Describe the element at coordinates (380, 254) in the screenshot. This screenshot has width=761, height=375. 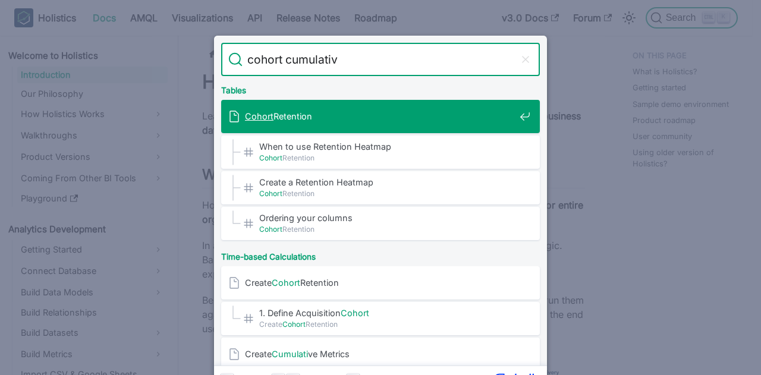
I see `div: Time-based Calculations` at that location.